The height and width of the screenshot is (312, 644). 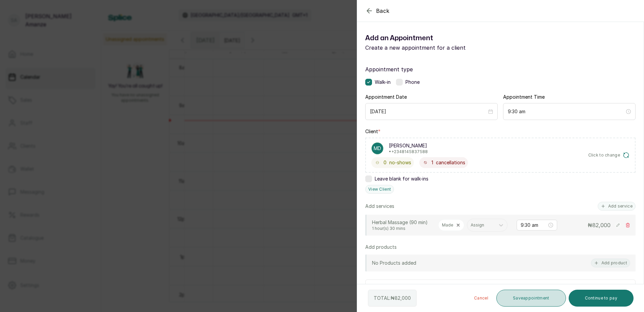 I want to click on span: 1, so click(x=432, y=162).